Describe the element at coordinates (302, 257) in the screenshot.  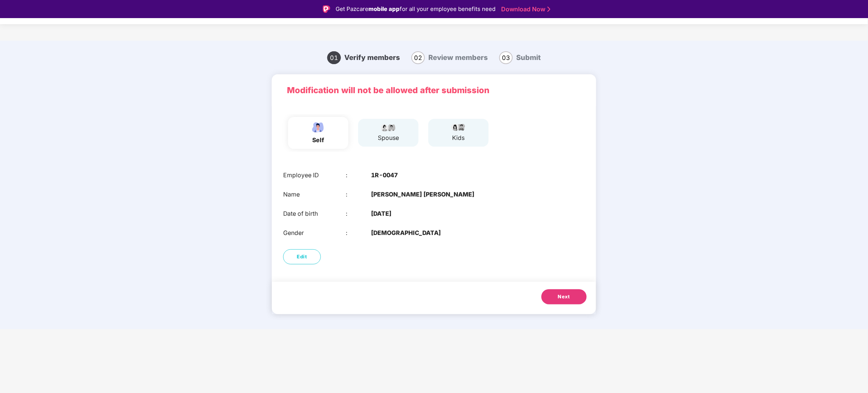
I see `span: Edit` at that location.